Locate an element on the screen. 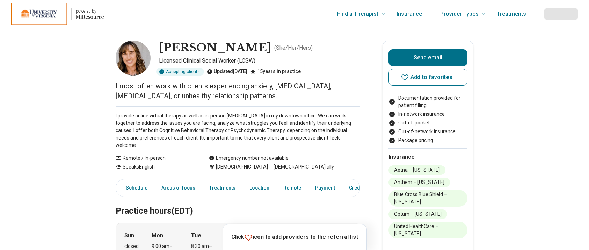 This screenshot has height=250, width=589. span: Provider Types is located at coordinates (460, 14).